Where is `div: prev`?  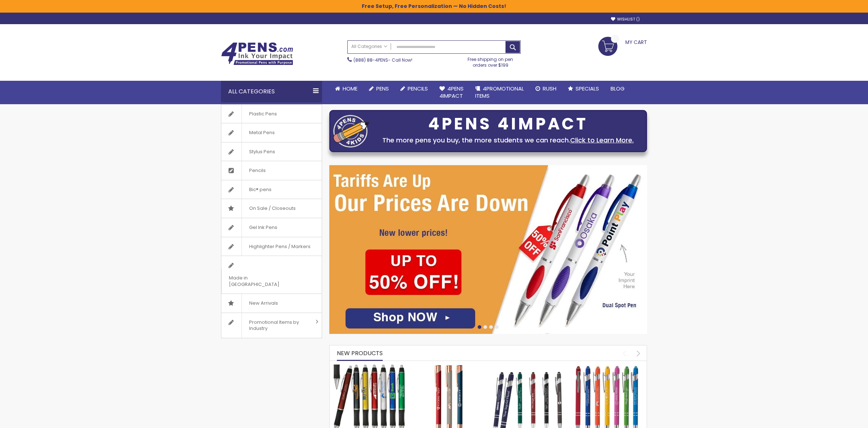 div: prev is located at coordinates (624, 353).